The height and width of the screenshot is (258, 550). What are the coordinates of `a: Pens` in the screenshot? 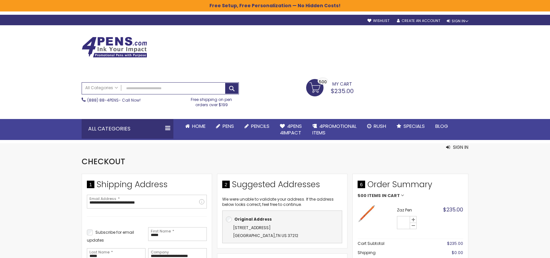 It's located at (225, 126).